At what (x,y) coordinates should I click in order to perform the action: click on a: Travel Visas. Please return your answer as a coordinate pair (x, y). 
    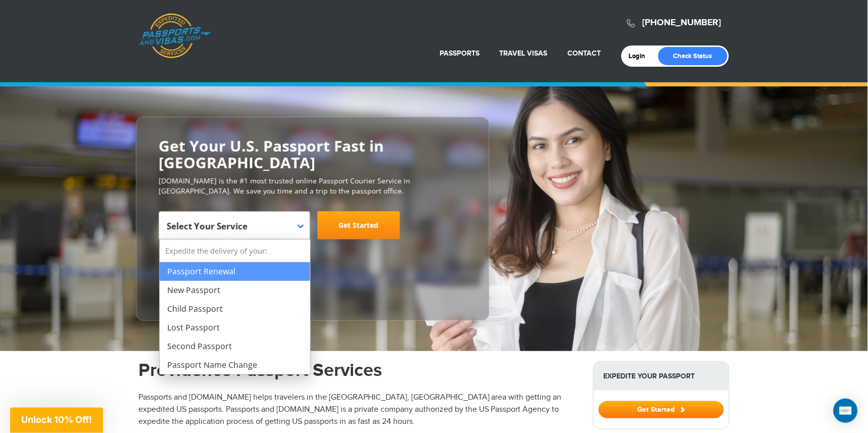
    Looking at the image, I should click on (524, 53).